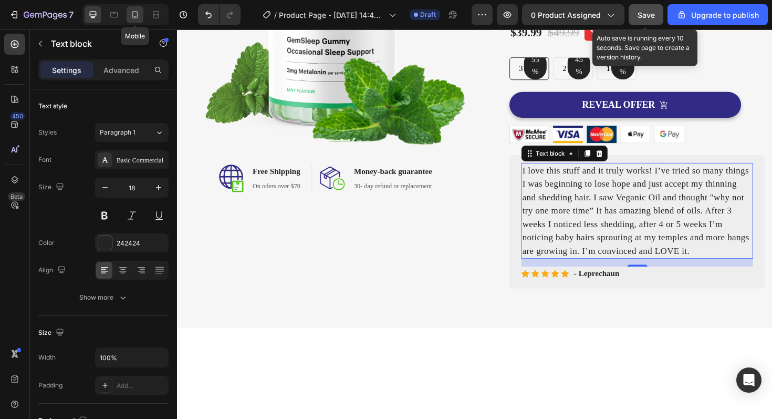  I want to click on div: Upgrade to publish, so click(717, 15).